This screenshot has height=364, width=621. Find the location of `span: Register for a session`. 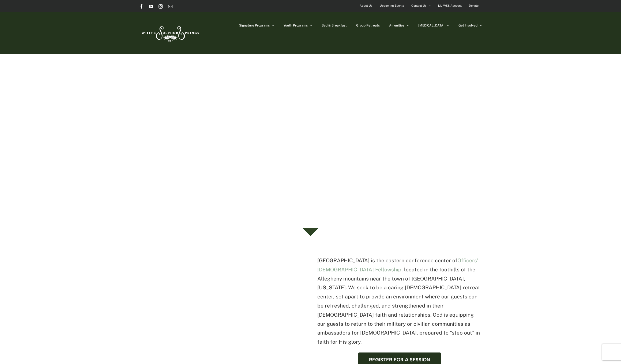

span: Register for a session is located at coordinates (400, 359).